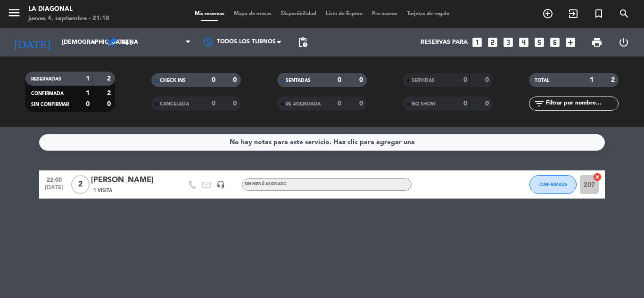 The height and width of the screenshot is (298, 644). What do you see at coordinates (303, 104) in the screenshot?
I see `span: RE AGENDADA` at bounding box center [303, 104].